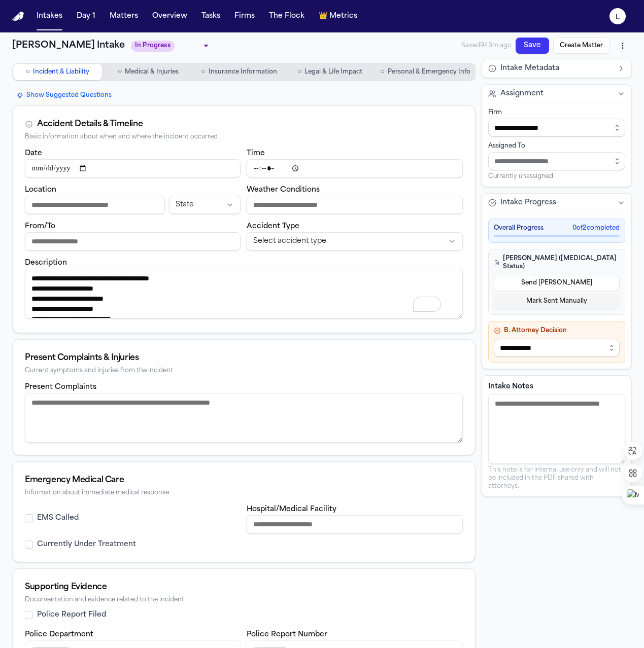 Image resolution: width=644 pixels, height=648 pixels. Describe the element at coordinates (244, 137) in the screenshot. I see `div: Basic information about when and where the incident occurred` at that location.